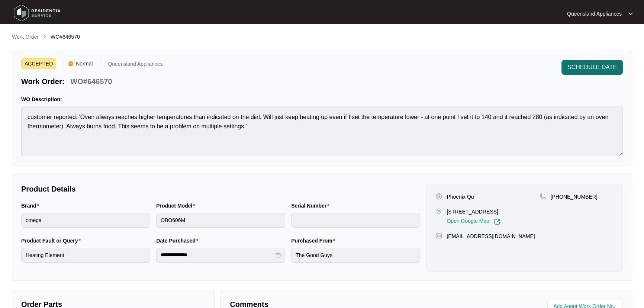 The height and width of the screenshot is (308, 644). What do you see at coordinates (65, 37) in the screenshot?
I see `span: WO#646570` at bounding box center [65, 37].